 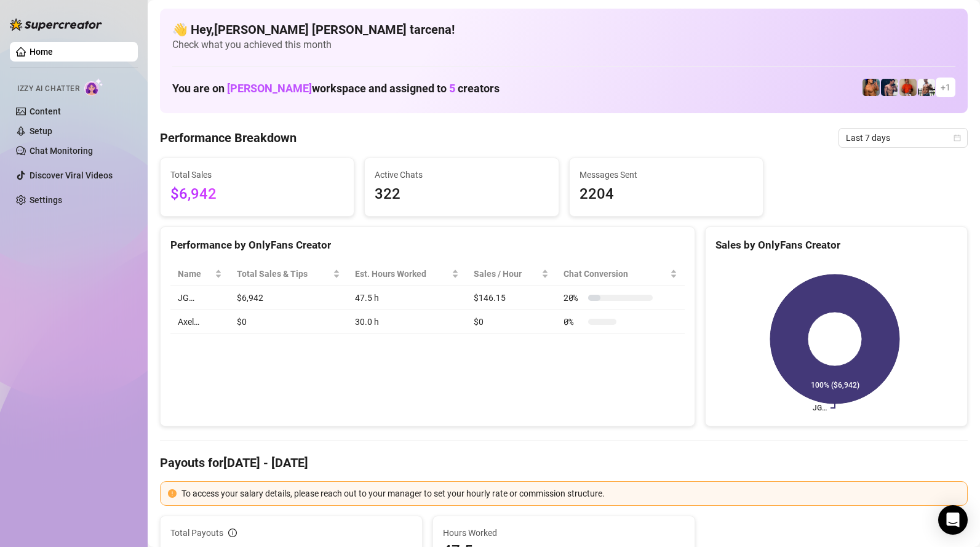 What do you see at coordinates (666, 175) in the screenshot?
I see `span: Messages Sent` at bounding box center [666, 175].